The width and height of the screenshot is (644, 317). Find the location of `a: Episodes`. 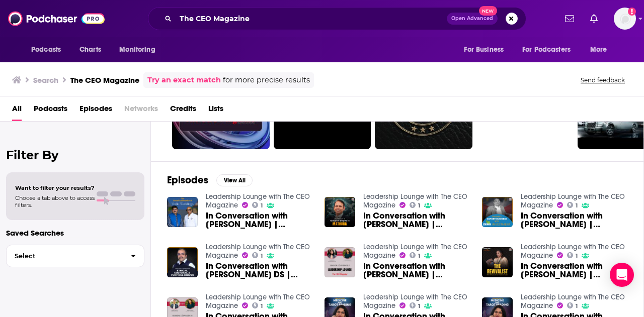

a: Episodes is located at coordinates (95, 111).